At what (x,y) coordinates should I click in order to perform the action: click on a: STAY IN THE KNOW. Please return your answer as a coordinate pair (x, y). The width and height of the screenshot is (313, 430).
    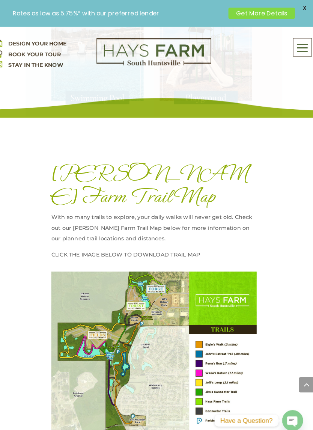
    Looking at the image, I should click on (41, 64).